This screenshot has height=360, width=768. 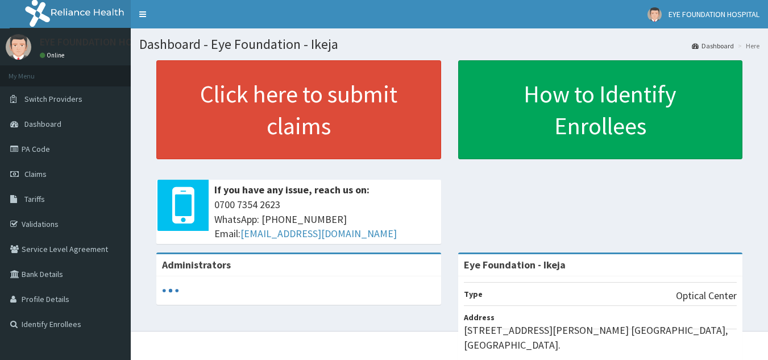 I want to click on svg: audio-loading, so click(x=171, y=291).